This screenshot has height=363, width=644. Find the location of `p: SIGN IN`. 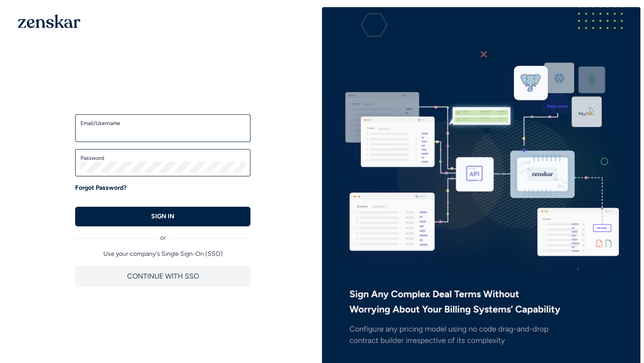

p: SIGN IN is located at coordinates (163, 216).